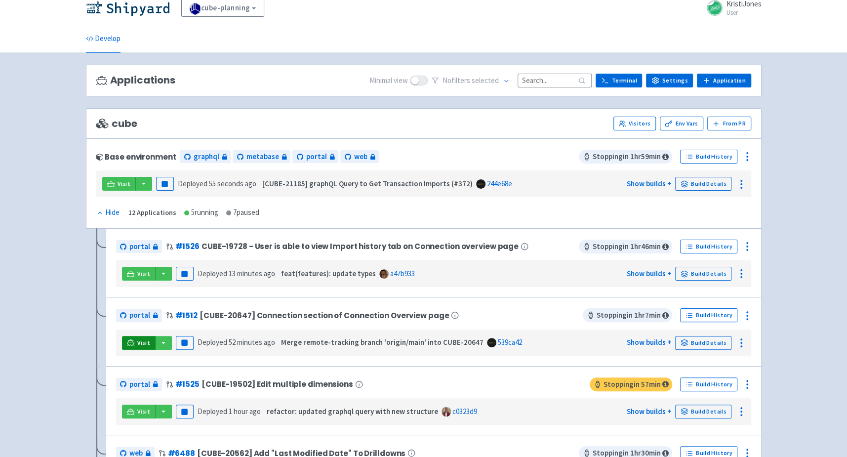  I want to click on span: web, so click(360, 156).